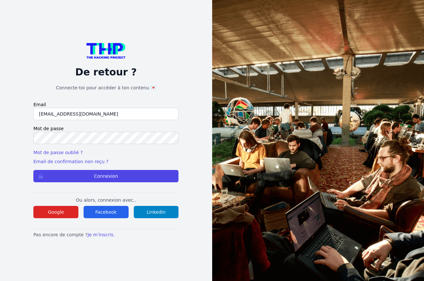 Image resolution: width=424 pixels, height=281 pixels. I want to click on button: Connexion, so click(106, 176).